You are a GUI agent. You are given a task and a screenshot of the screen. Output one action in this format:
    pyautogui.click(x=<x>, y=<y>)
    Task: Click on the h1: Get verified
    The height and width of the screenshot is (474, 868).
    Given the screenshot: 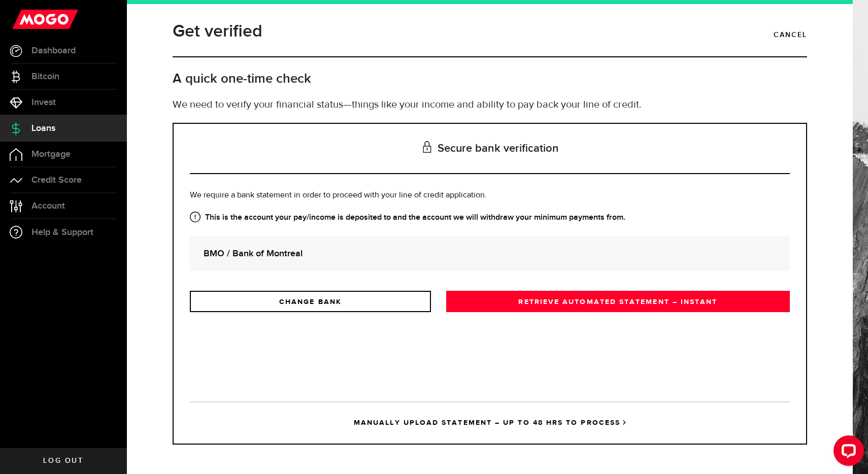 What is the action you would take?
    pyautogui.click(x=217, y=32)
    